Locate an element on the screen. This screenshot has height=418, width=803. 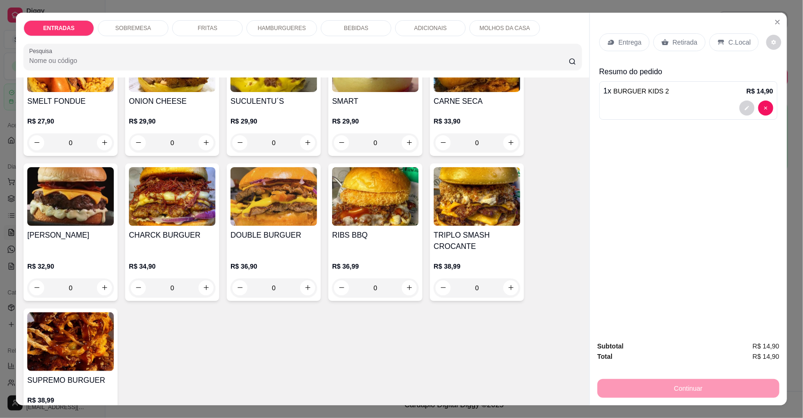
p: ENTRADAS is located at coordinates (59, 28).